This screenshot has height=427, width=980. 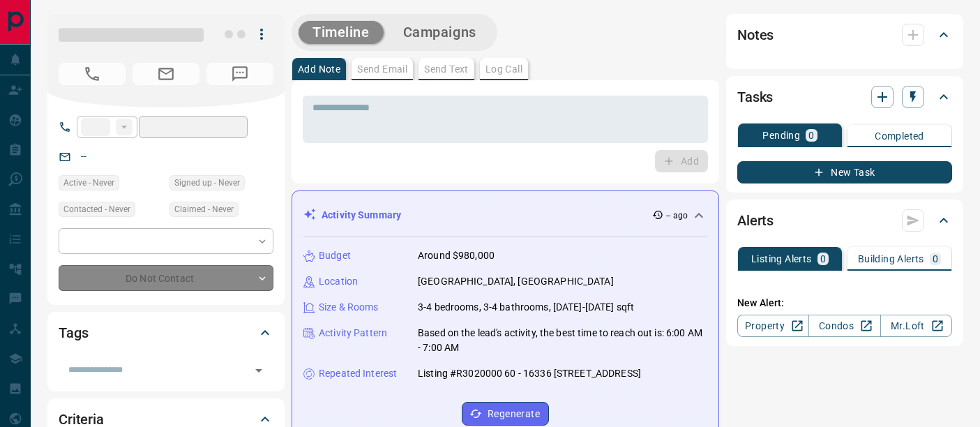 I want to click on p: Pending, so click(x=781, y=136).